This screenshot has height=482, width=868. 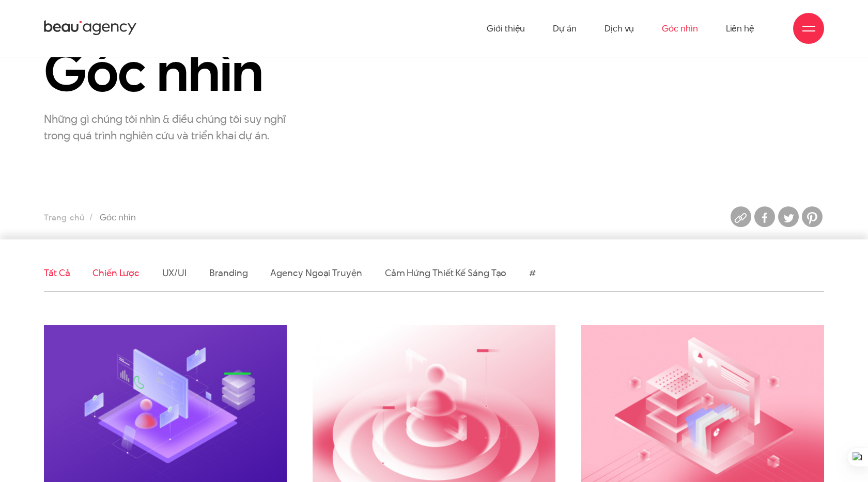 I want to click on a: Agency ngoại truyện, so click(x=316, y=273).